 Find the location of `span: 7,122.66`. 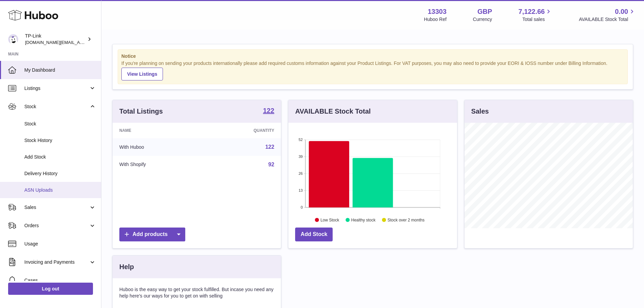

span: 7,122.66 is located at coordinates (532, 12).